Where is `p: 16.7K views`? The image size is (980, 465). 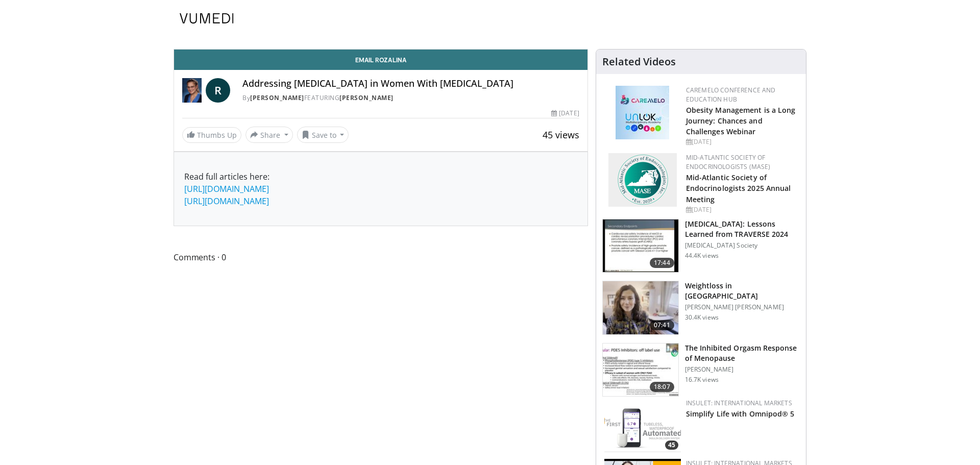
p: 16.7K views is located at coordinates (702, 380).